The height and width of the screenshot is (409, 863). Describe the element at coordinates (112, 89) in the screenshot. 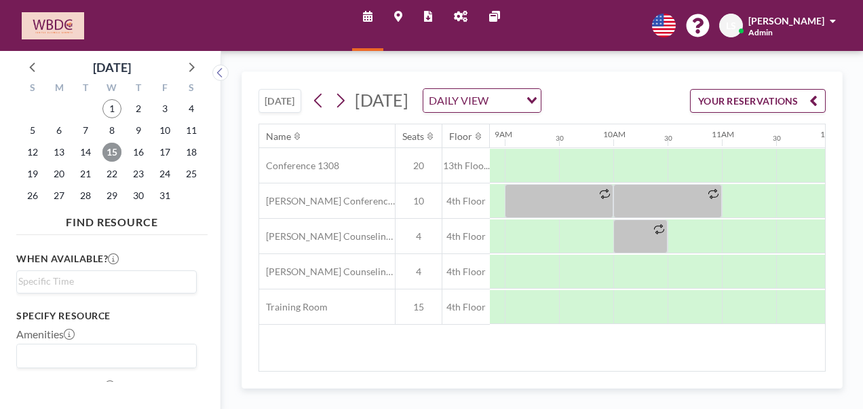

I see `div: W` at that location.